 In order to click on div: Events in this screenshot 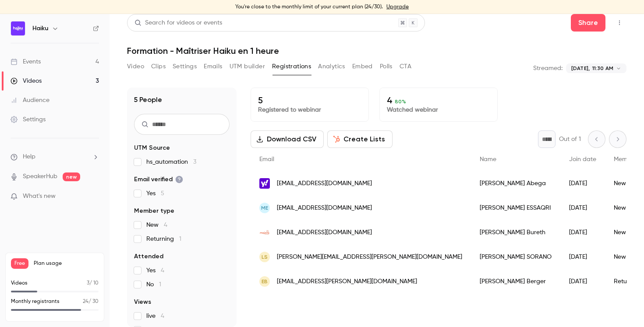, I will do `click(25, 62)`.